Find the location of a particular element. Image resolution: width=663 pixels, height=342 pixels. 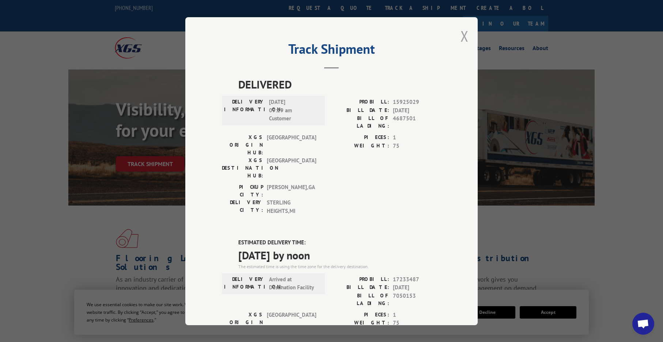

label: ESTIMATED DELIVERY TIME: is located at coordinates (340, 242).